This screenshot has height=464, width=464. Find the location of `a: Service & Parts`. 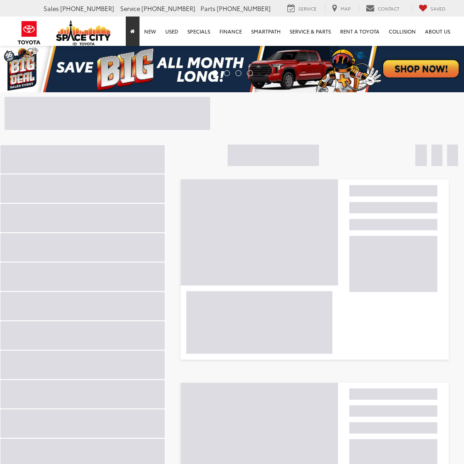

a: Service & Parts is located at coordinates (310, 31).